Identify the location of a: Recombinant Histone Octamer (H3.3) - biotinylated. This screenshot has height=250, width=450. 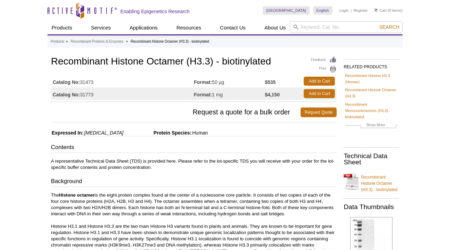
(371, 181).